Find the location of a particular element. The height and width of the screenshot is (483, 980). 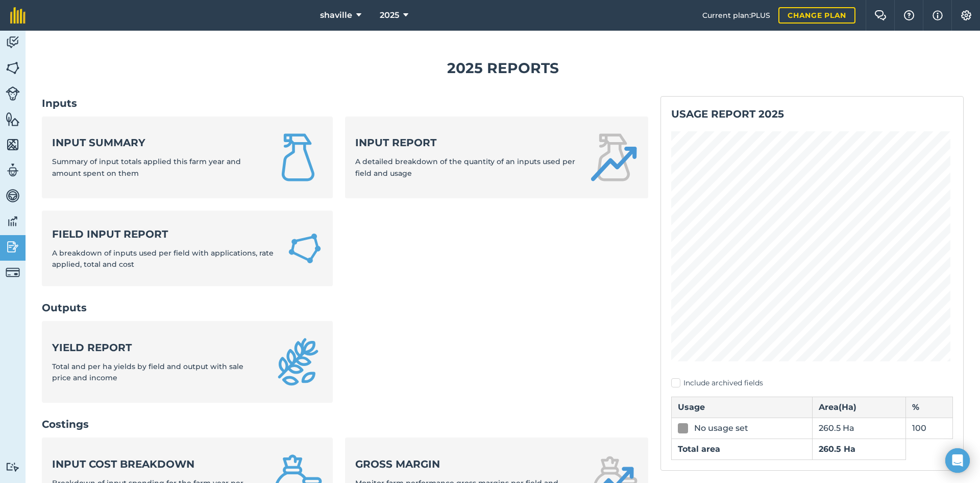

img: svg+xml;base64,PHN2ZyB4bWxucz0iaHR0cDovL3d3dy53My5vcmcvMjAwMC9zdmciIHdpZHRoPSIxNyIgaGVpZ2h0PSIxNy... is located at coordinates (938, 15).